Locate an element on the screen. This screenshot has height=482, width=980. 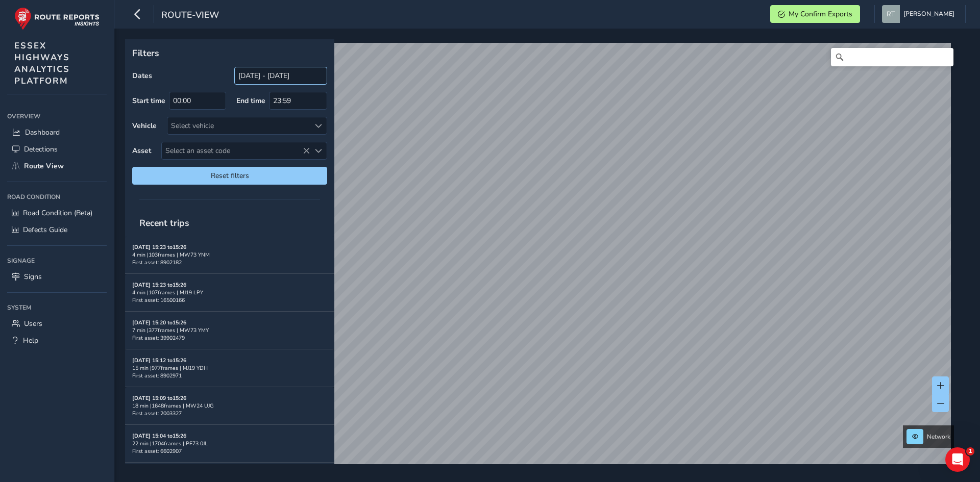
span: Route View is located at coordinates (44, 166).